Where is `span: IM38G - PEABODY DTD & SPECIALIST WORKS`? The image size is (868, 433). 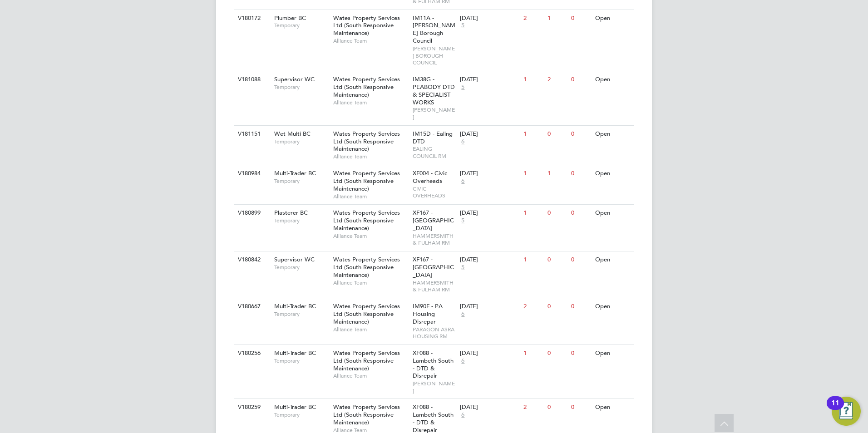 span: IM38G - PEABODY DTD & SPECIALIST WORKS is located at coordinates (433, 91).